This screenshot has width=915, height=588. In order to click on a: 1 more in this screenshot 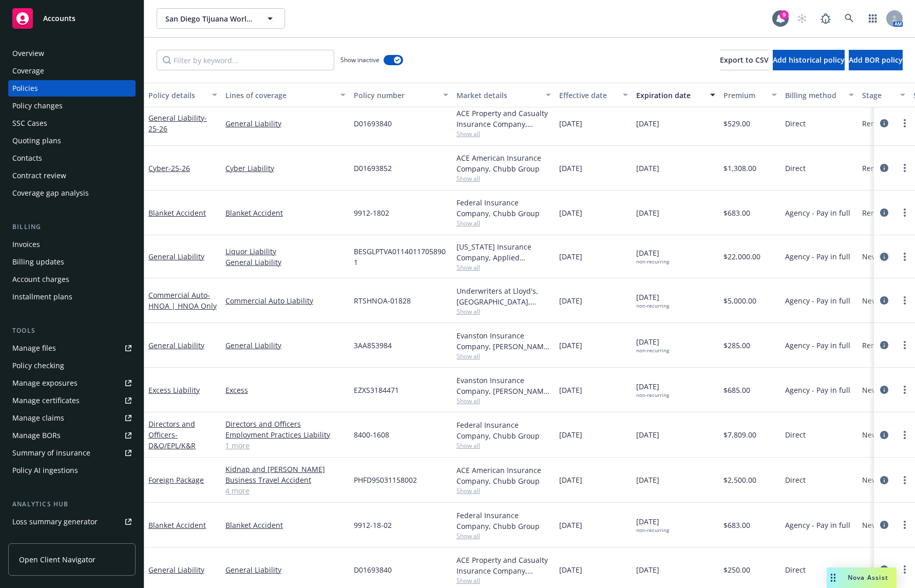, I will do `click(285, 445)`.